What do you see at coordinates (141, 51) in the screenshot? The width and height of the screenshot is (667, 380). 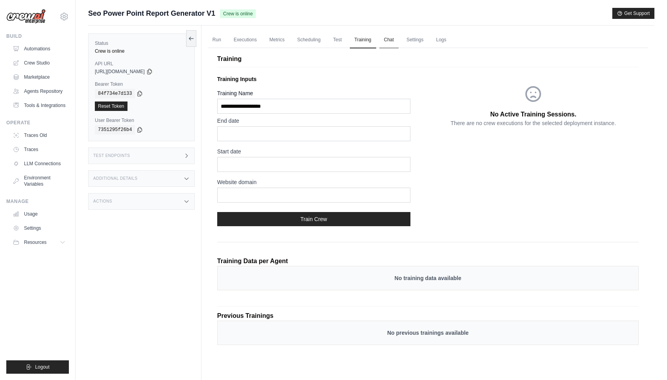 I see `div: Crew is online` at bounding box center [141, 51].